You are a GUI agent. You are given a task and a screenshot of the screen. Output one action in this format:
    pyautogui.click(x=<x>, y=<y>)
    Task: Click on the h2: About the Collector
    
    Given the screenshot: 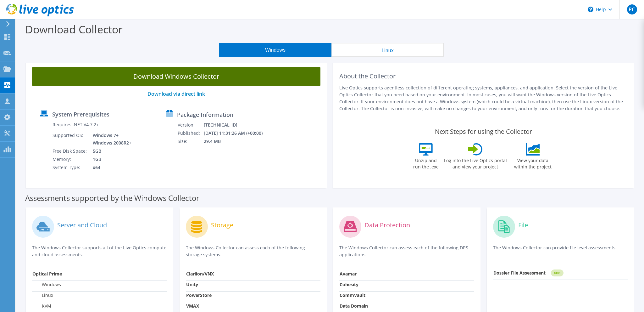 What is the action you would take?
    pyautogui.click(x=483, y=76)
    